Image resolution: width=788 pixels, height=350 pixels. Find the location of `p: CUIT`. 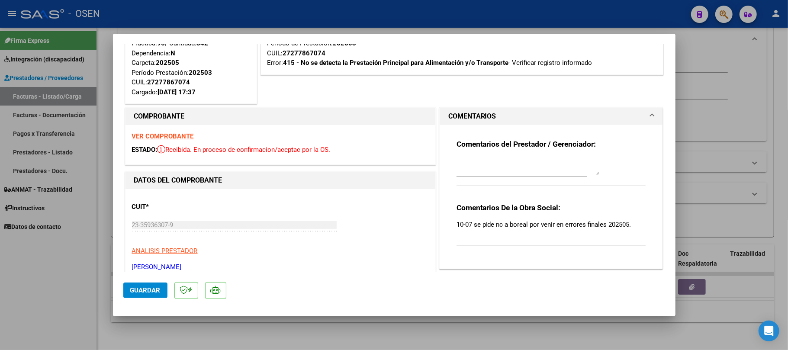

p: CUIT is located at coordinates (176, 207).